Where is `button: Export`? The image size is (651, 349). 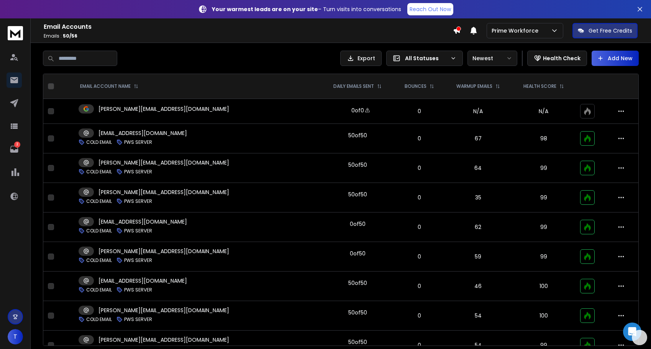 button: Export is located at coordinates (361, 58).